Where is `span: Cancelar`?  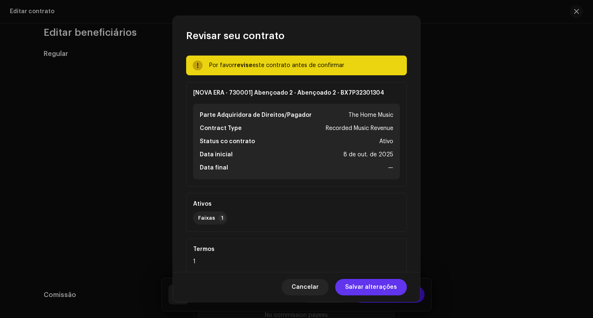
span: Cancelar is located at coordinates (305, 287).